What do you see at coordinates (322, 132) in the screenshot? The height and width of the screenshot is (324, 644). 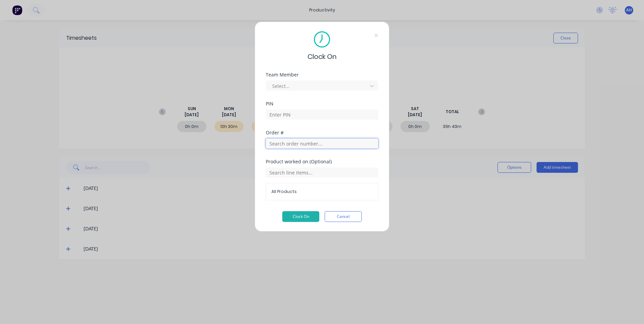 I see `div: Order #` at bounding box center [322, 132].